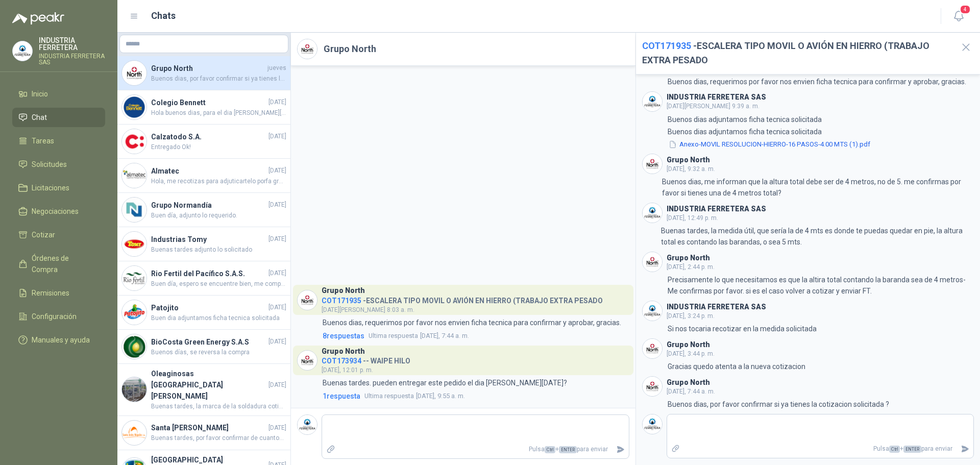 Image resolution: width=980 pixels, height=465 pixels. I want to click on a: Configuración, so click(59, 316).